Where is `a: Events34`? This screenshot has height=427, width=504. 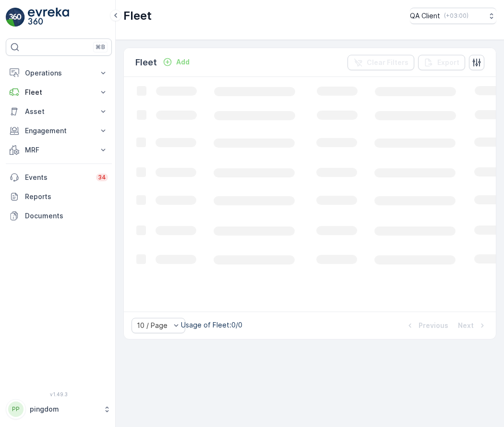 a: Events34 is located at coordinates (58, 177).